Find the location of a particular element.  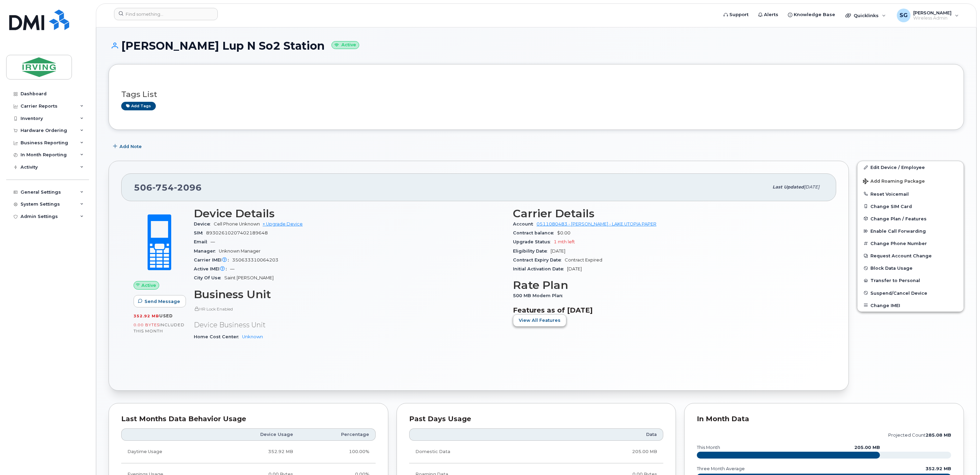

span: 500 MB Modem Plan is located at coordinates (540, 296).